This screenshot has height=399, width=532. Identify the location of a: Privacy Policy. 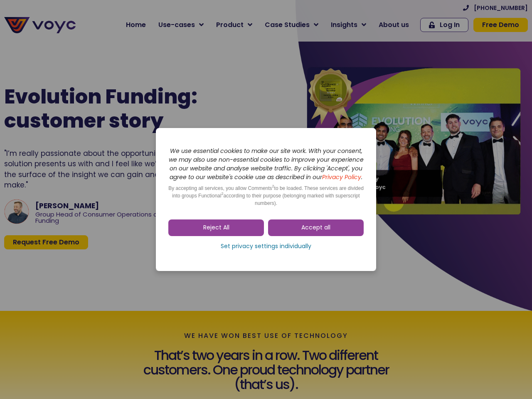
(342, 177).